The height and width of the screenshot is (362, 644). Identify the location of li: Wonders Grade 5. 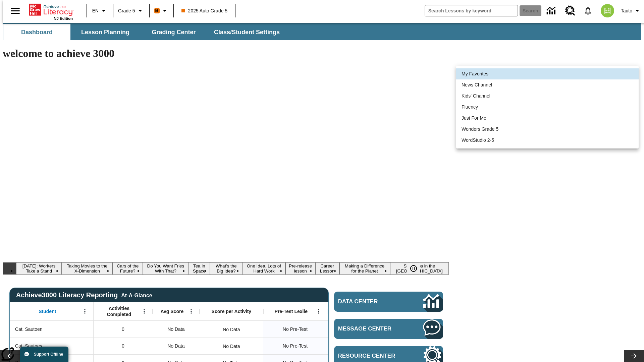
(548, 129).